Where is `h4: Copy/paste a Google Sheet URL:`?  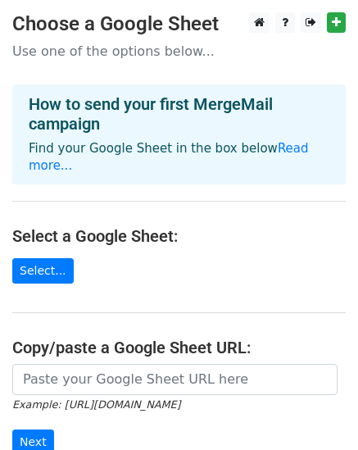 h4: Copy/paste a Google Sheet URL: is located at coordinates (179, 348).